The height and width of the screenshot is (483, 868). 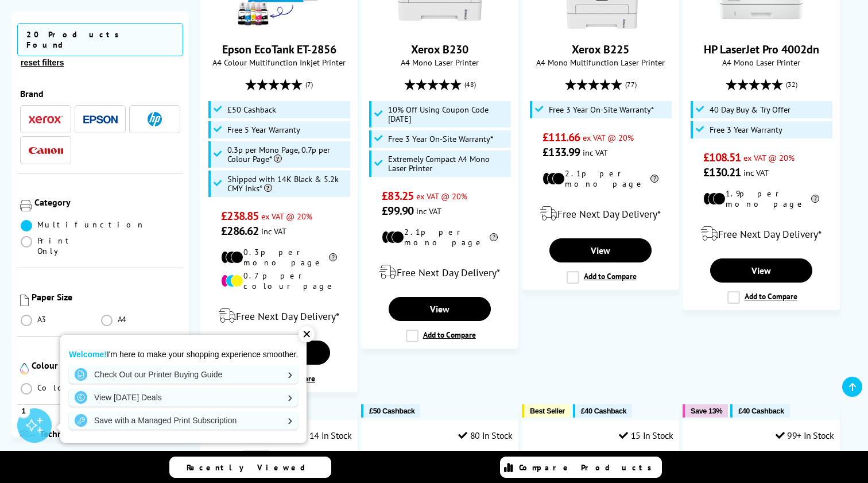 I want to click on a: Check Out our Printer Buying Guide, so click(x=183, y=375).